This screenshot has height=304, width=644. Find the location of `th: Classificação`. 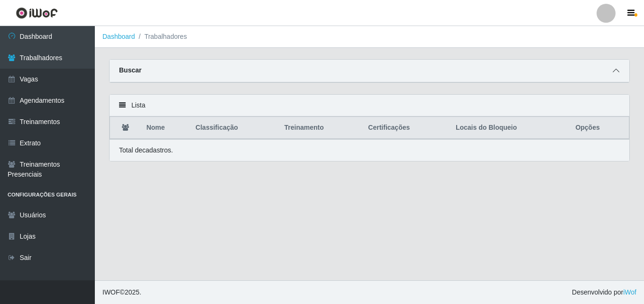

th: Classificação is located at coordinates (233, 128).